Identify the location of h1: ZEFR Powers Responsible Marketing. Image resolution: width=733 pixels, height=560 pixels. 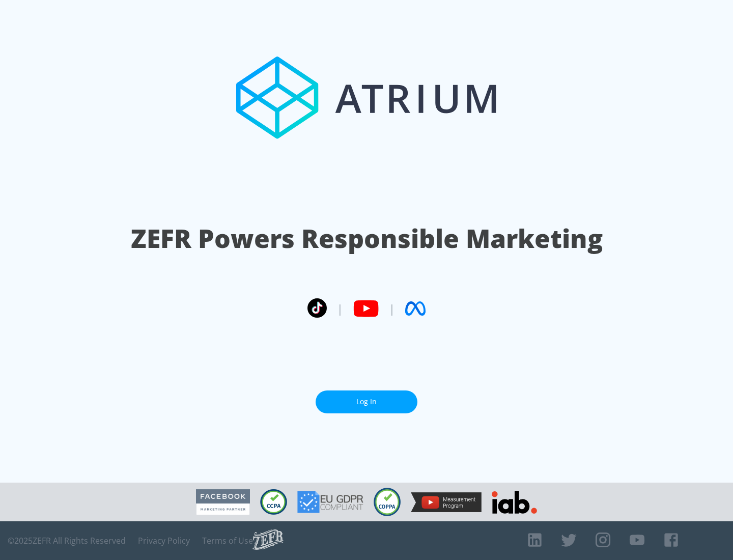
(366, 238).